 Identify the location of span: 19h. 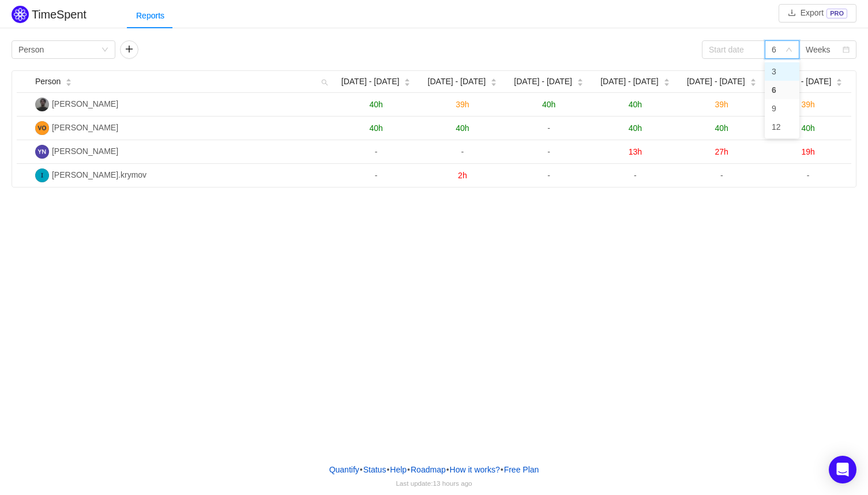
(807, 152).